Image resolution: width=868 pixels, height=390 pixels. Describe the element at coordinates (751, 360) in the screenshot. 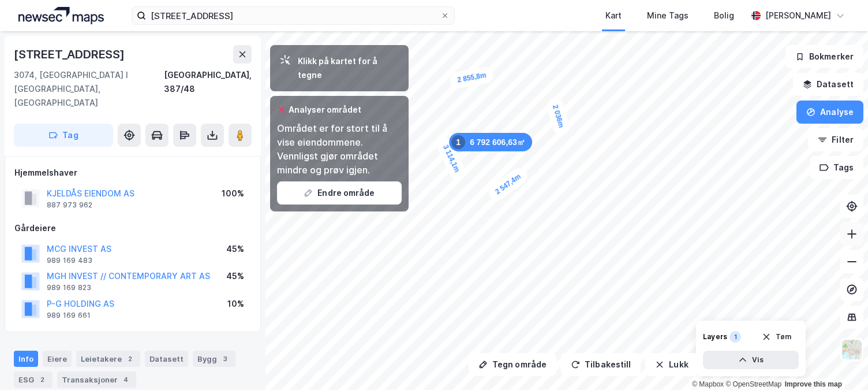

I see `button: Vis` at that location.